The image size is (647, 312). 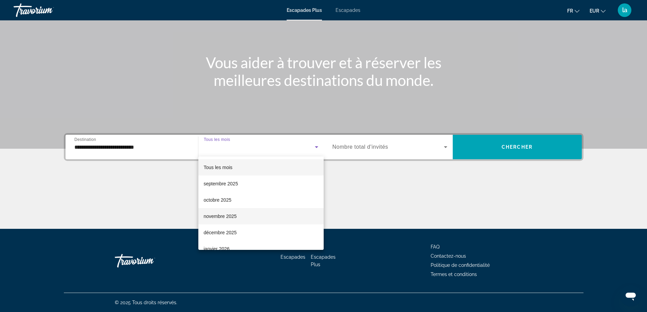 What do you see at coordinates (221, 184) in the screenshot?
I see `font: septembre 2025` at bounding box center [221, 184].